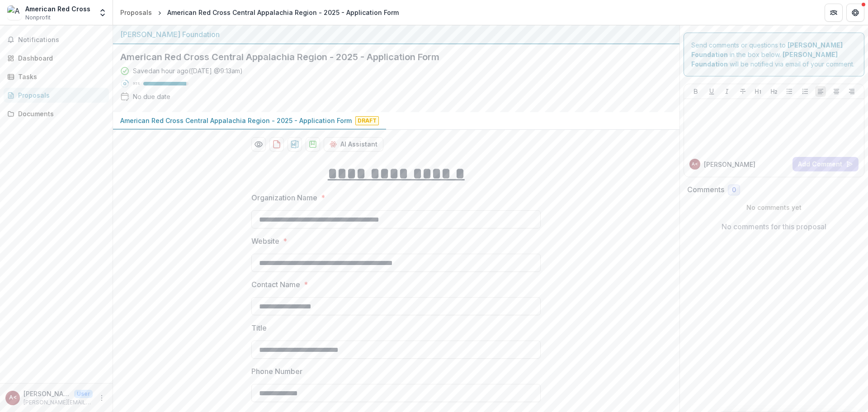 Image resolution: width=868 pixels, height=412 pixels. I want to click on button: Heading 2, so click(774, 91).